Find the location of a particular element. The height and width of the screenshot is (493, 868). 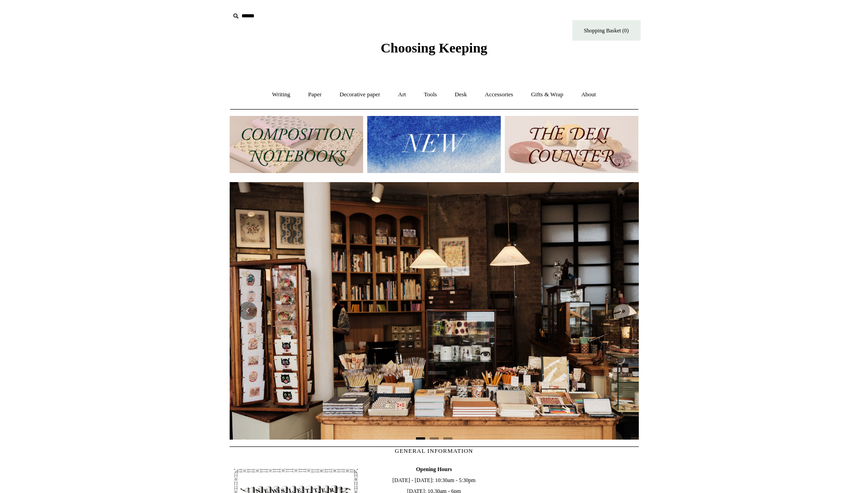

button: Page 3 is located at coordinates (448, 438).